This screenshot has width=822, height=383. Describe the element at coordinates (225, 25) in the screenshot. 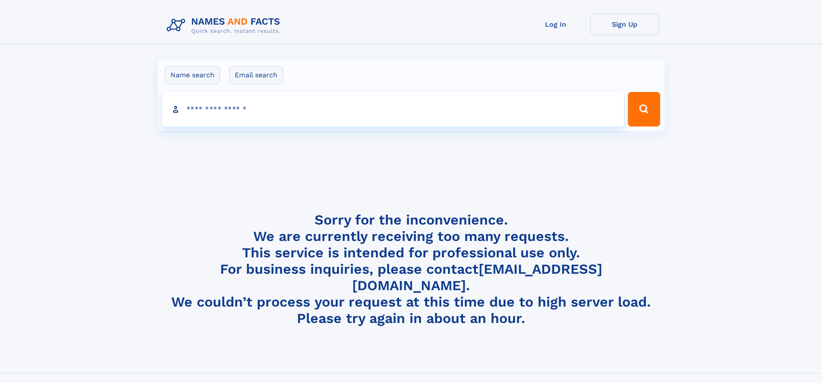

I see `img: Logo Names and Facts` at that location.